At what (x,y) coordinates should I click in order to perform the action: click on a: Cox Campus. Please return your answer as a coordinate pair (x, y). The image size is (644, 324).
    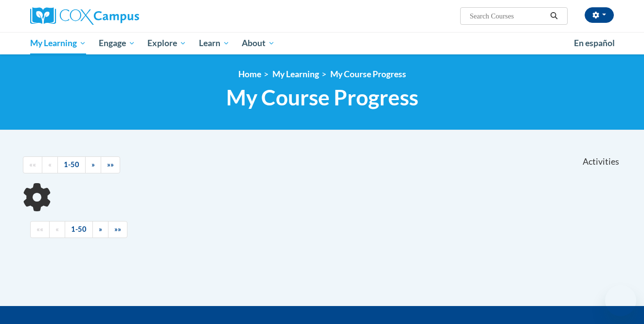
    Looking at the image, I should click on (123, 16).